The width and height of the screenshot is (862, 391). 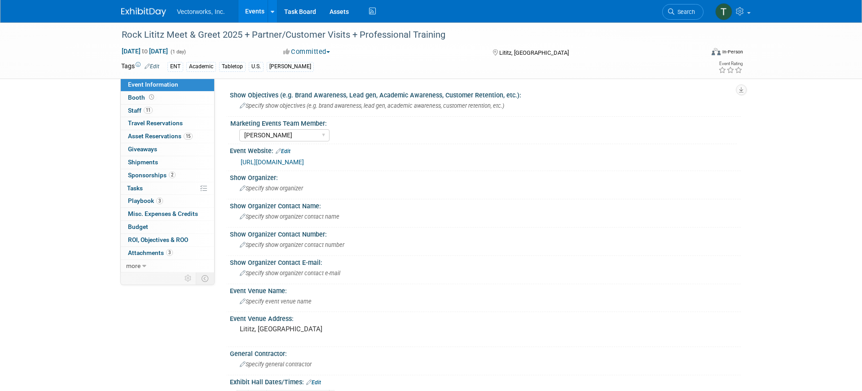 I want to click on img: Format-Inperson.png, so click(x=716, y=52).